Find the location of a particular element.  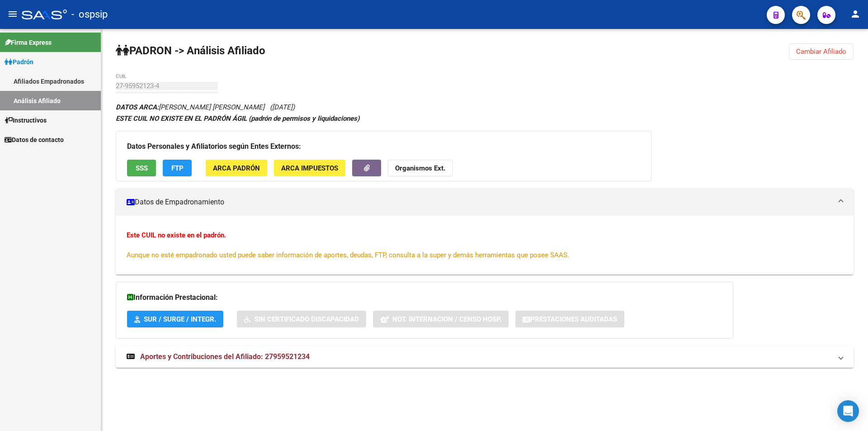

span: - ospsip is located at coordinates (89, 14).